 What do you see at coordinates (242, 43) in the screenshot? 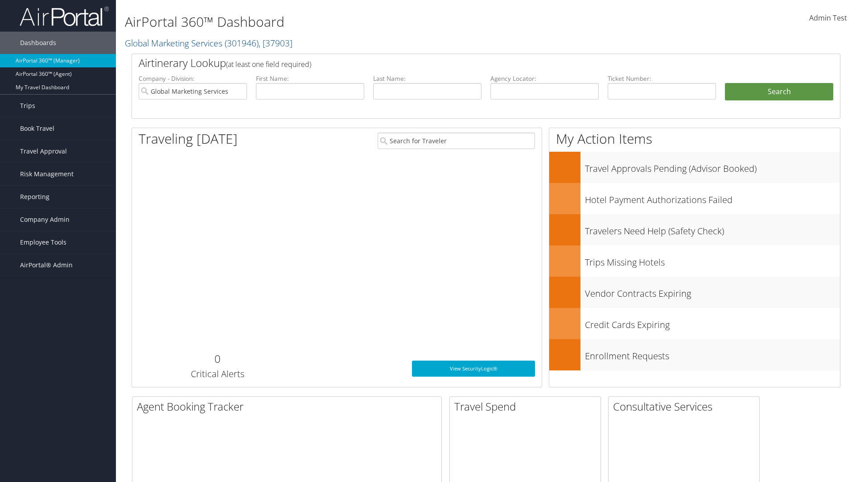
I see `span: ( 301946 )` at bounding box center [242, 43].